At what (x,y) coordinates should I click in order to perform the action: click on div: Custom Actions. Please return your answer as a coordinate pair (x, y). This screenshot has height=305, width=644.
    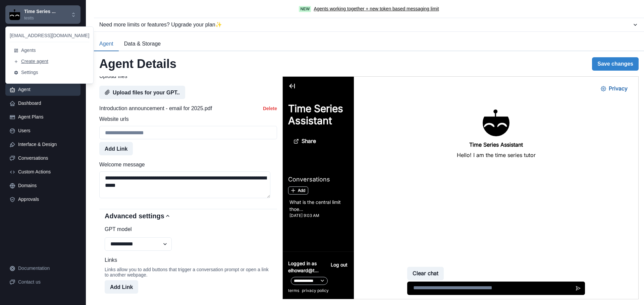
    Looking at the image, I should click on (47, 172).